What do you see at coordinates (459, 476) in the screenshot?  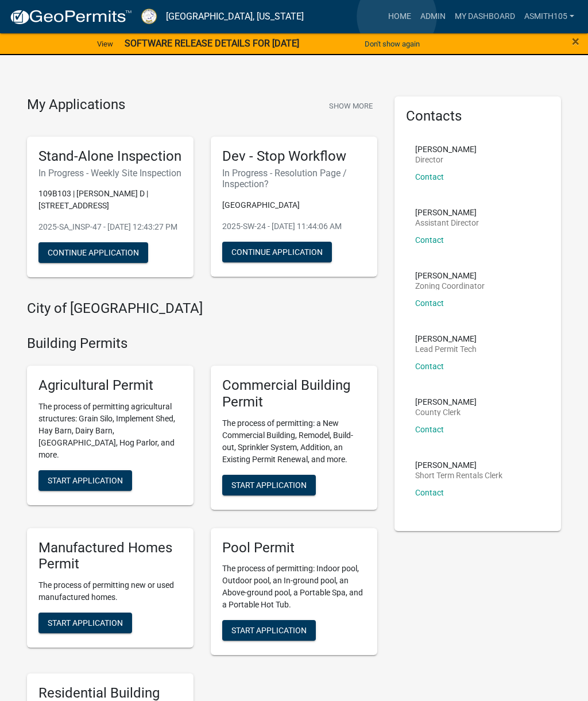 I see `p: Short Term Rentals Clerk` at bounding box center [459, 476].